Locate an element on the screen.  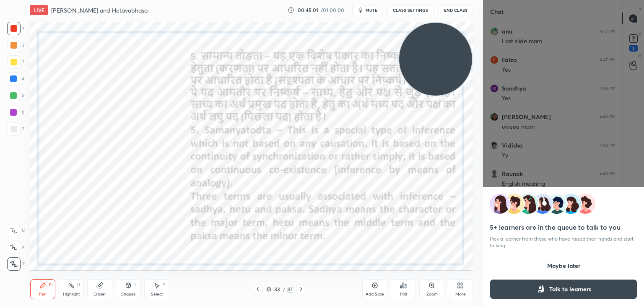
div: 3 is located at coordinates (16, 62).